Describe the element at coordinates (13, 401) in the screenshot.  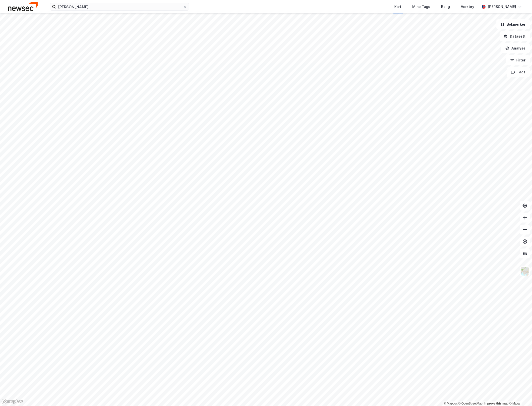
I see `a: Mapbox homepage` at that location.